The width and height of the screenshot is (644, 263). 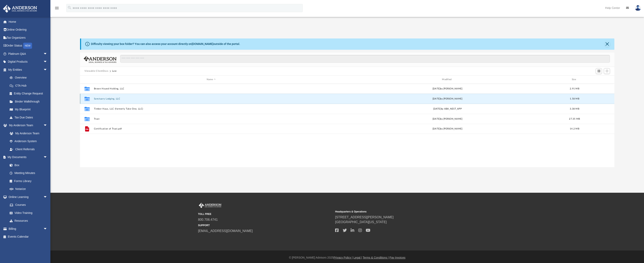 I want to click on a: My Blueprint, so click(x=28, y=110).